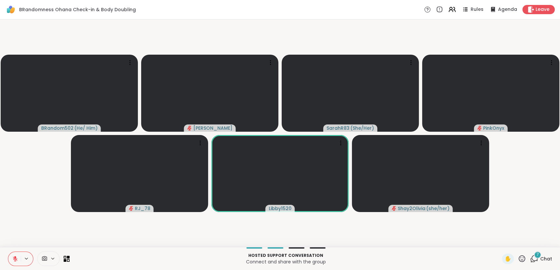 The height and width of the screenshot is (270, 560). Describe the element at coordinates (537, 255) in the screenshot. I see `span: 7` at that location.